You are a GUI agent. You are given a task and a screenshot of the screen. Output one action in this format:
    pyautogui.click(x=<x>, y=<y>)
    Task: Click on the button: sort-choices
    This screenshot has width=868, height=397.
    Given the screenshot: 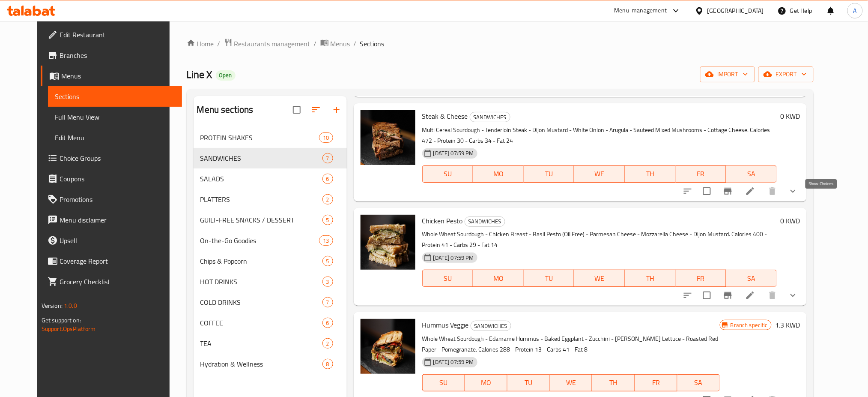 What is the action you would take?
    pyautogui.click(x=688, y=295)
    